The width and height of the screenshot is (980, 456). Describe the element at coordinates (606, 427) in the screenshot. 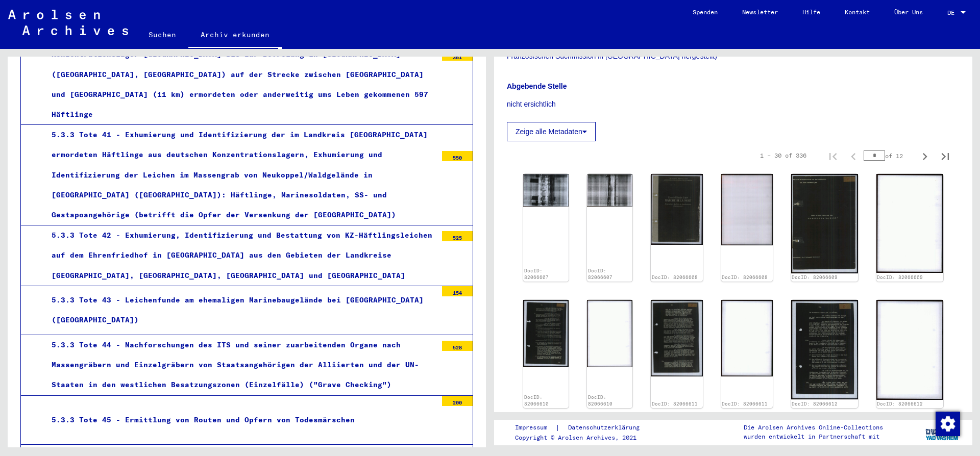

I see `a: Datenschutzerklärung` at that location.